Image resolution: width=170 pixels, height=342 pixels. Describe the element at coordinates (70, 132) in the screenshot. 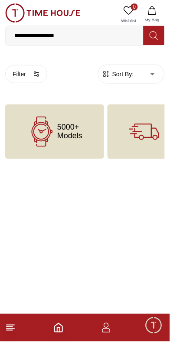

I see `span: 5000+ Models` at that location.